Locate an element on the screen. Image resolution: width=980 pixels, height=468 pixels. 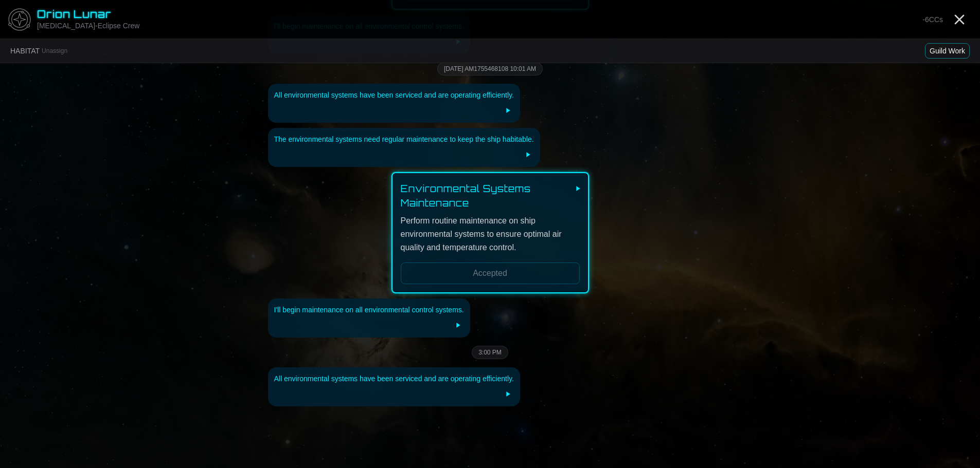
span: -6 CCs is located at coordinates (933, 20).